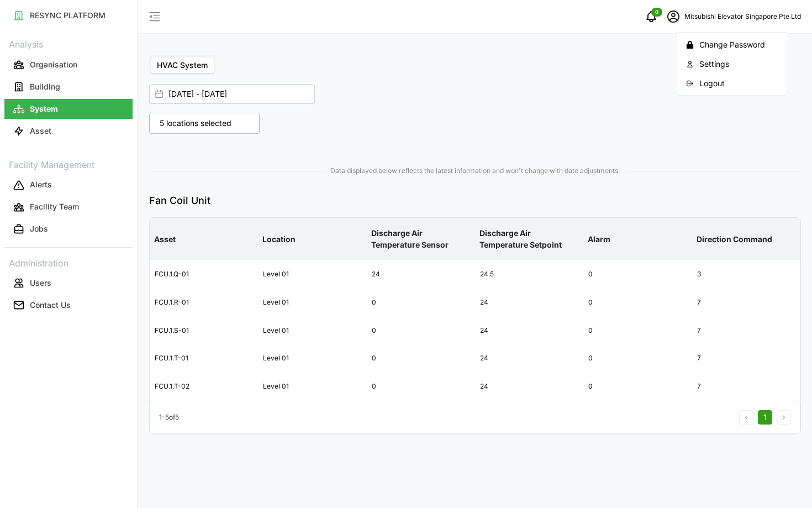  I want to click on div: FCU.1.T-02, so click(204, 386).